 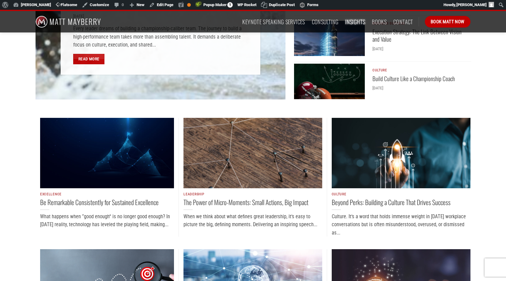 I want to click on a: Consulting, so click(x=326, y=22).